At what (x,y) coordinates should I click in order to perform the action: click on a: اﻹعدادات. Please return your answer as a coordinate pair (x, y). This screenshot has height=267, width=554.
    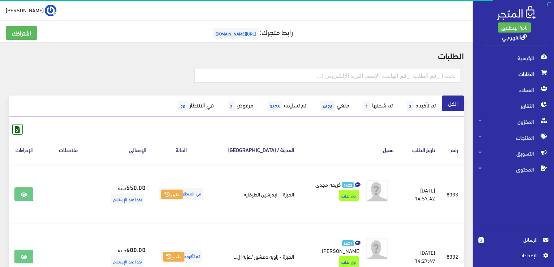
    Looking at the image, I should click on (513, 257).